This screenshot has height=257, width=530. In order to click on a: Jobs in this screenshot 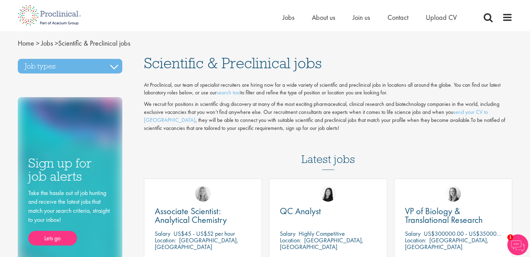, I will do `click(288, 17)`.